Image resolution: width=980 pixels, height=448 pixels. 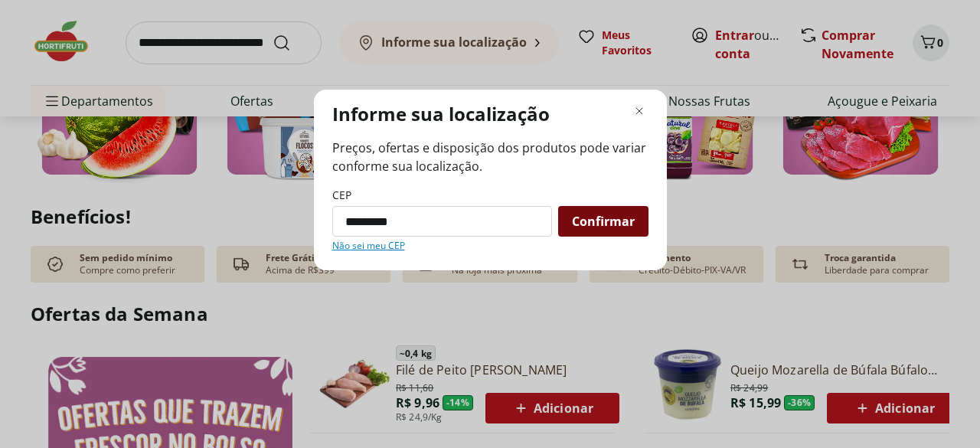 I want to click on label: CEP, so click(x=341, y=195).